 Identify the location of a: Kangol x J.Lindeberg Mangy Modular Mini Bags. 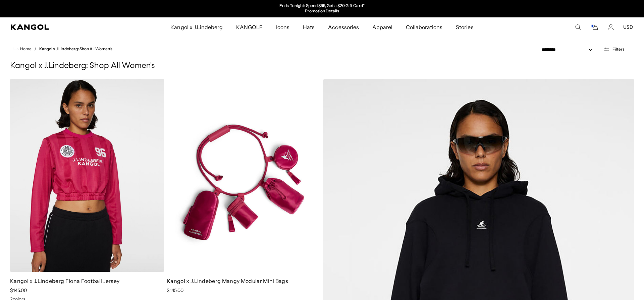
(227, 281).